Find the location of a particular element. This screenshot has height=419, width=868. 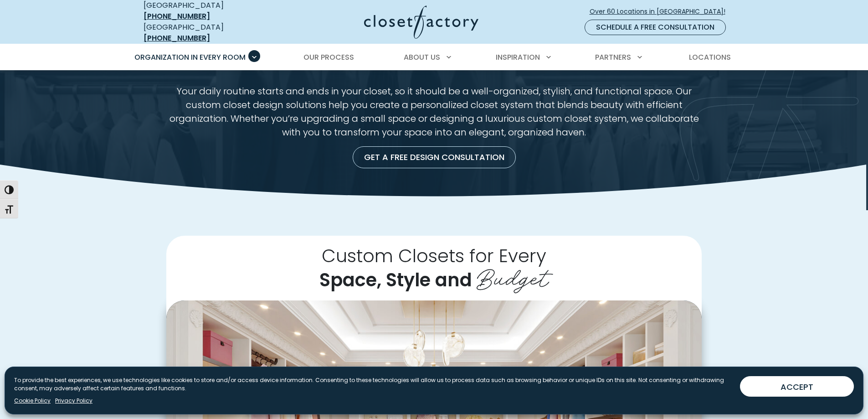

span: Organization in Every Room is located at coordinates (190, 57).